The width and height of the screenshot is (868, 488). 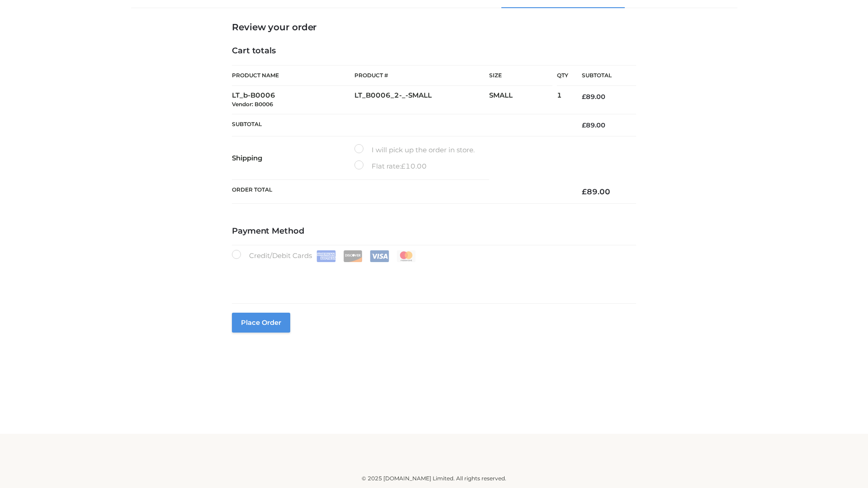 I want to click on th: Qty, so click(x=562, y=75).